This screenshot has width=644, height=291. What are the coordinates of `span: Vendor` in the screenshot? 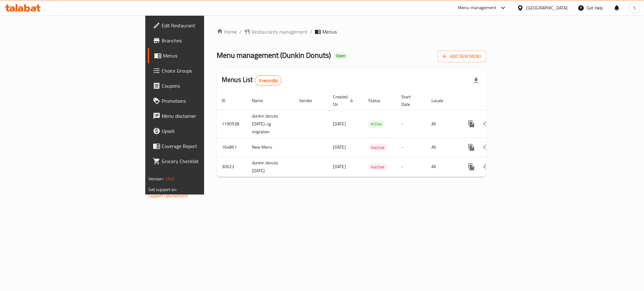 It's located at (310, 100).